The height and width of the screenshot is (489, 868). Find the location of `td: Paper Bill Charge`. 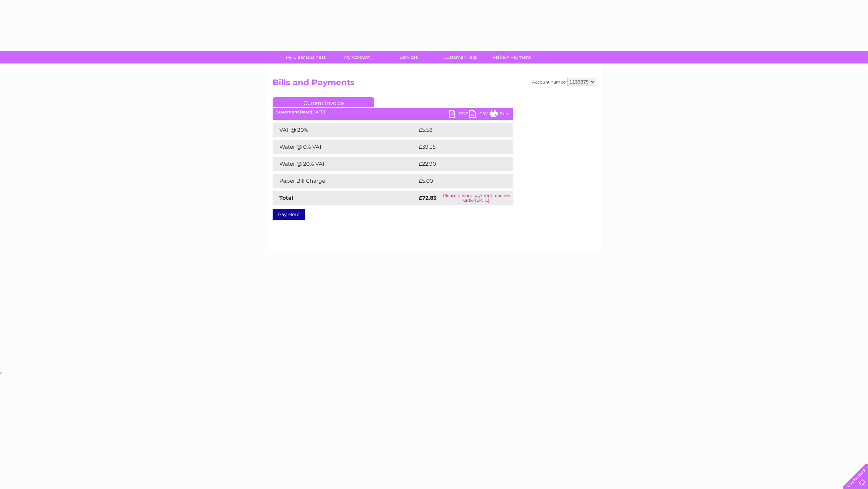

td: Paper Bill Charge is located at coordinates (345, 181).